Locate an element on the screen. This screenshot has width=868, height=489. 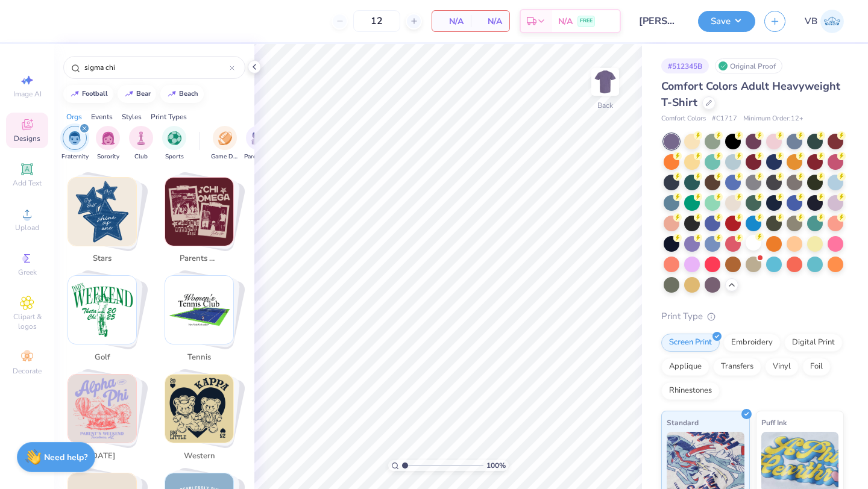
span: VB is located at coordinates (811, 21).